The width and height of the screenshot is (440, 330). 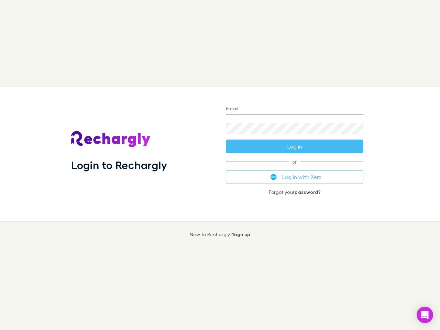 I want to click on a: Sign up, so click(x=241, y=234).